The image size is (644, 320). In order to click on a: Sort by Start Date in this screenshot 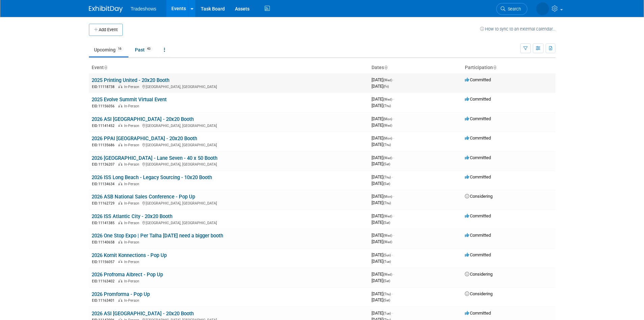, I will do `click(386, 67)`.